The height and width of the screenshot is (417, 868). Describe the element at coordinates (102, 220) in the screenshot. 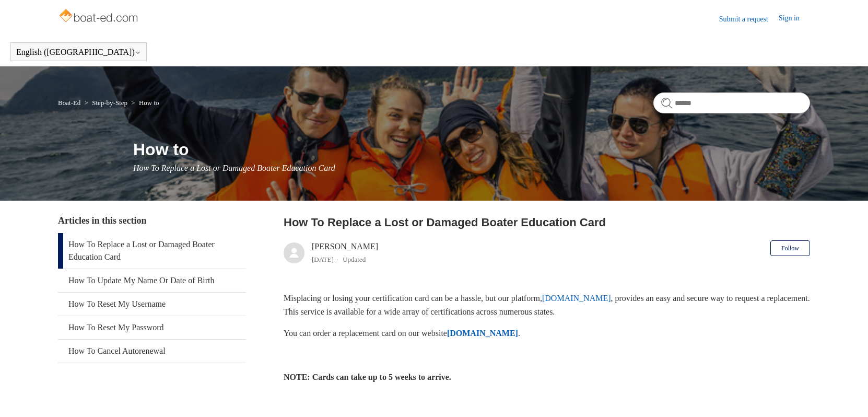

I see `span: Articles in this section` at that location.